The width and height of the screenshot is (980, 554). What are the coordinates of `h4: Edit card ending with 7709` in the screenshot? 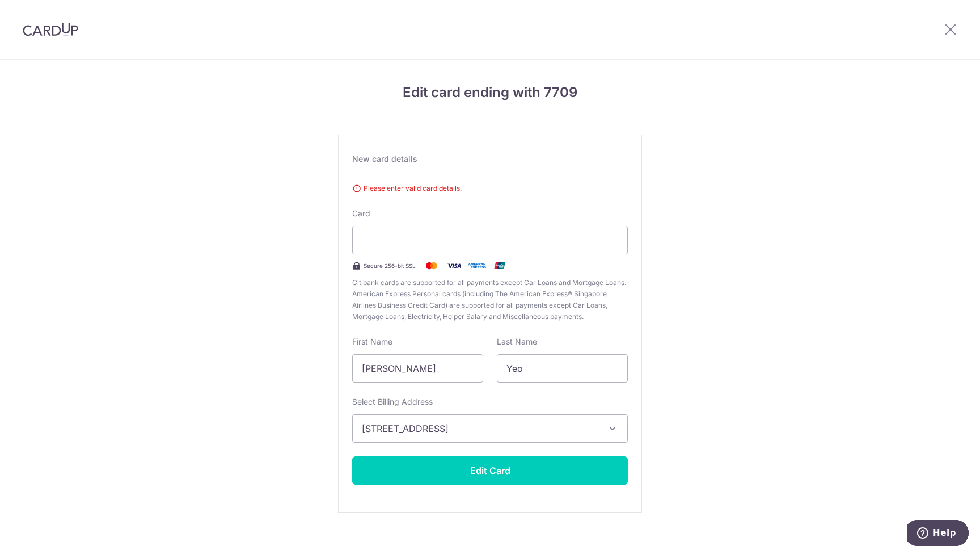 It's located at (490, 93).